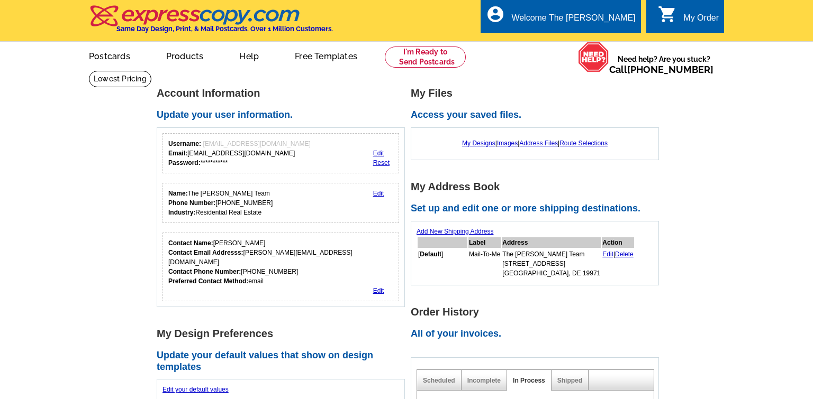  Describe the element at coordinates (184, 163) in the screenshot. I see `strong: Password:` at that location.